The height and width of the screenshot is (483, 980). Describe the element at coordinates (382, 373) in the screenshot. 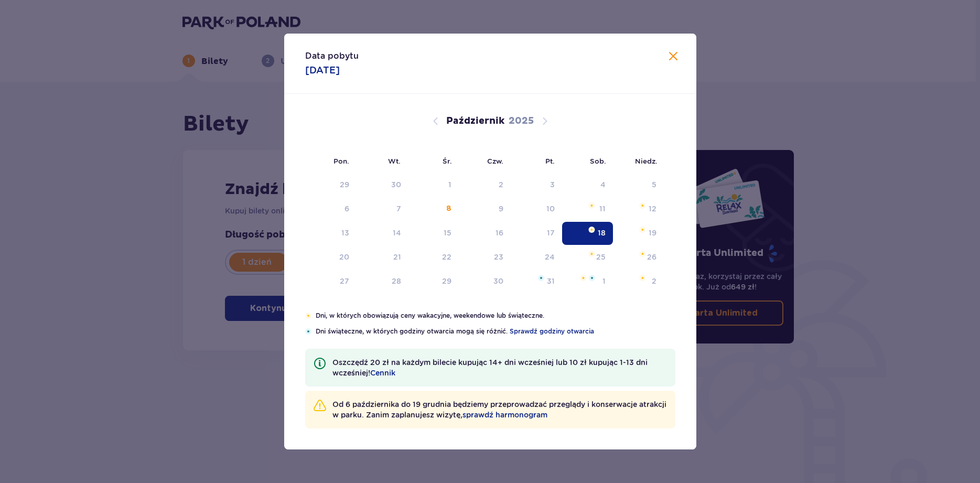

I see `span: Cennik` at that location.